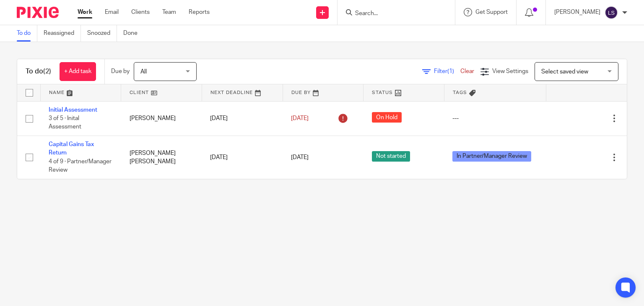  What do you see at coordinates (73, 110) in the screenshot?
I see `a: Initial Assessment` at bounding box center [73, 110].